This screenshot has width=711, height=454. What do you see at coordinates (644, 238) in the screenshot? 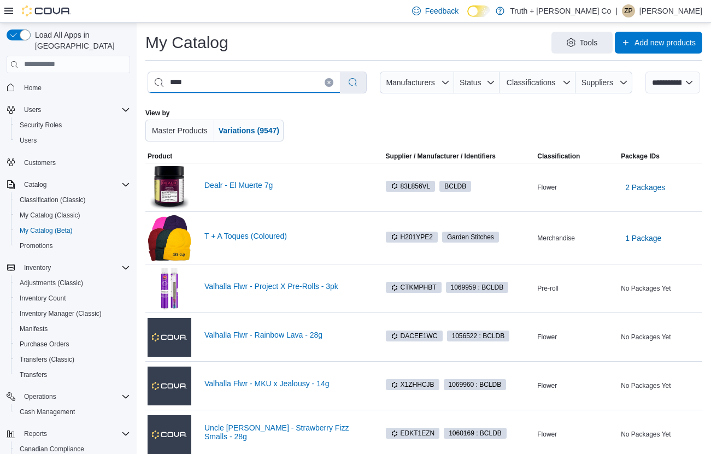
I see `span: 1 Package` at bounding box center [644, 238].